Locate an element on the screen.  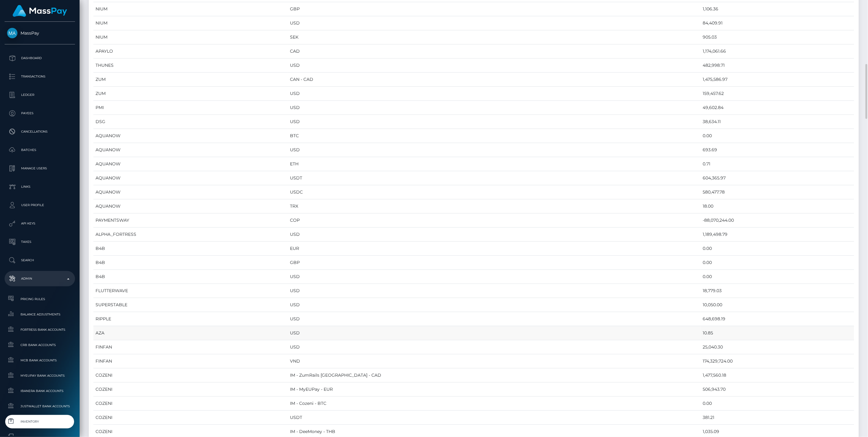
span: MyEUPay Bank Accounts is located at coordinates (40, 375).